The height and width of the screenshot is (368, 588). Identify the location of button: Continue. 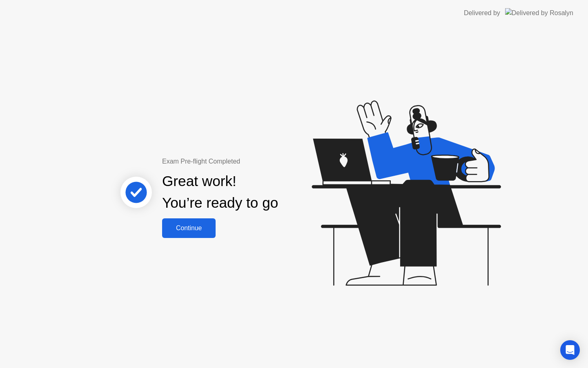
(188, 228).